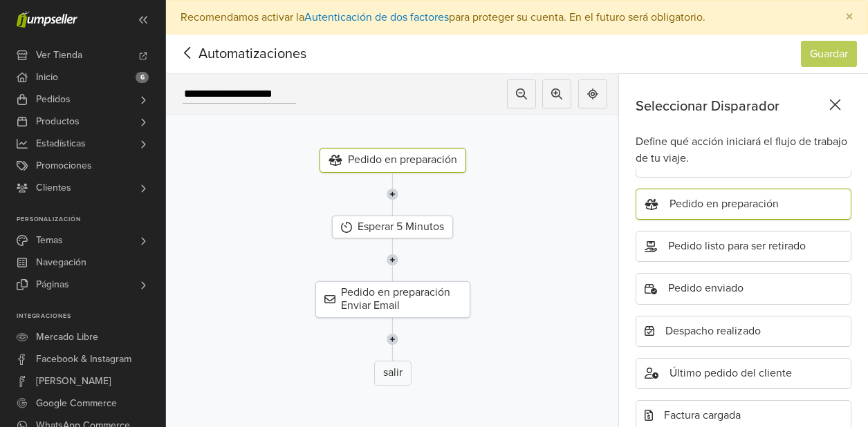 This screenshot has height=427, width=868. Describe the element at coordinates (53, 99) in the screenshot. I see `span: Pedidos` at that location.